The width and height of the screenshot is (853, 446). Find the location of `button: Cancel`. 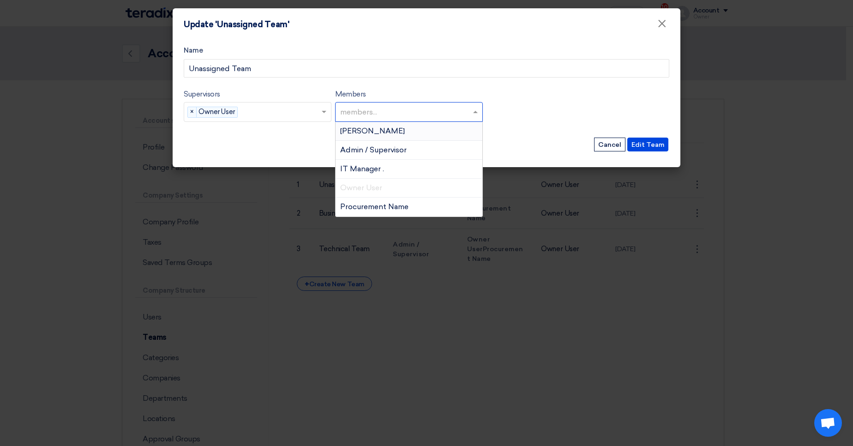

button: Cancel is located at coordinates (610, 144).